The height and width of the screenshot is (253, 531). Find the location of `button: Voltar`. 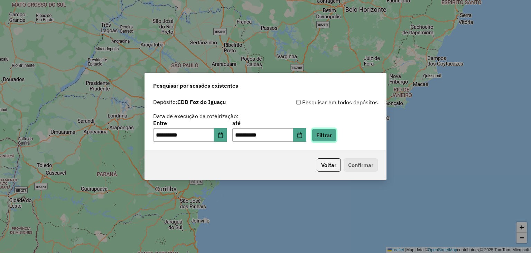

button: Voltar is located at coordinates (329, 165).